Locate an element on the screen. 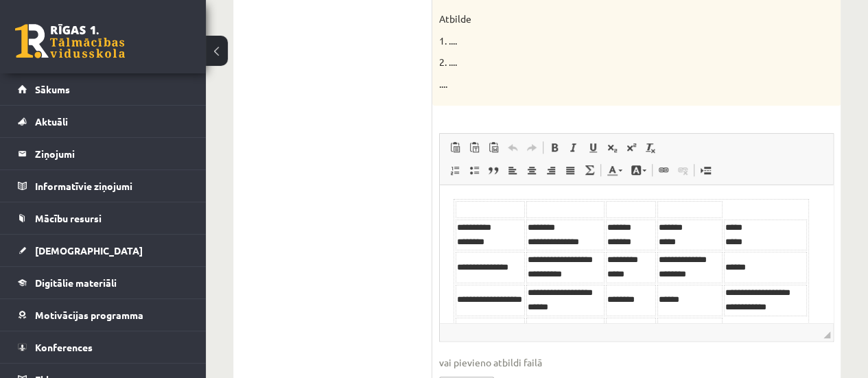 This screenshot has height=378, width=868. a: Aktuāli is located at coordinates (103, 121).